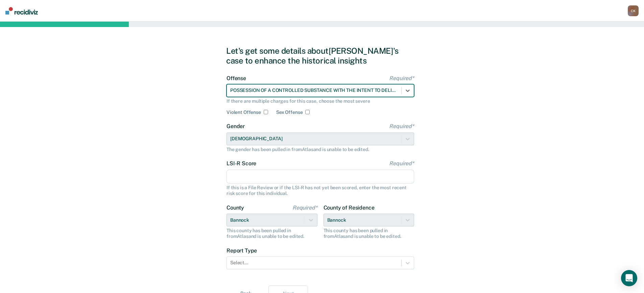 The width and height of the screenshot is (644, 293). I want to click on button: CK, so click(633, 11).